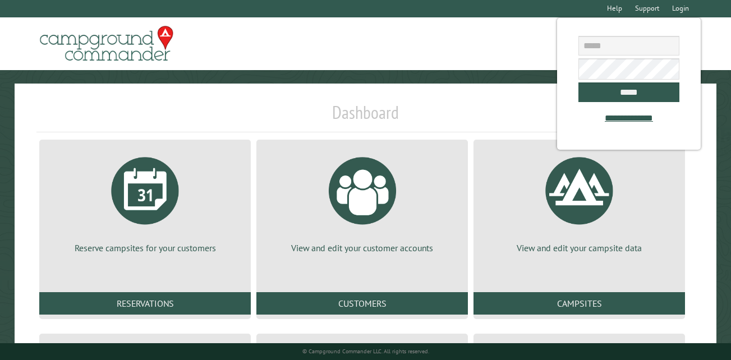  What do you see at coordinates (579, 248) in the screenshot?
I see `p: View and edit your campsite data` at bounding box center [579, 248].